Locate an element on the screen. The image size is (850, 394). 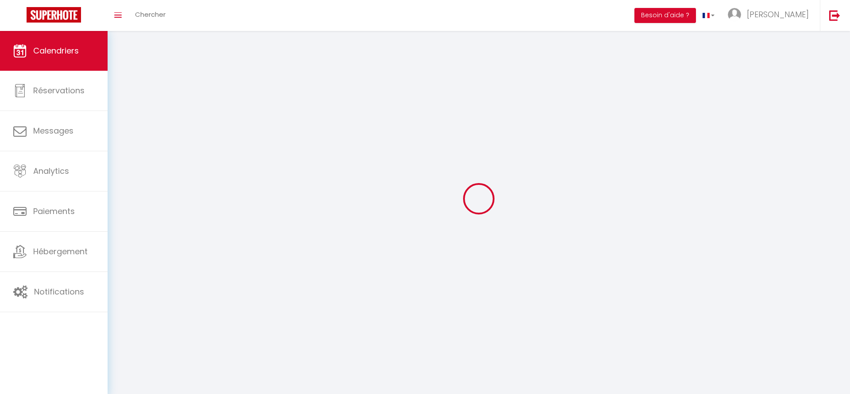
span: Calendriers is located at coordinates (56, 50).